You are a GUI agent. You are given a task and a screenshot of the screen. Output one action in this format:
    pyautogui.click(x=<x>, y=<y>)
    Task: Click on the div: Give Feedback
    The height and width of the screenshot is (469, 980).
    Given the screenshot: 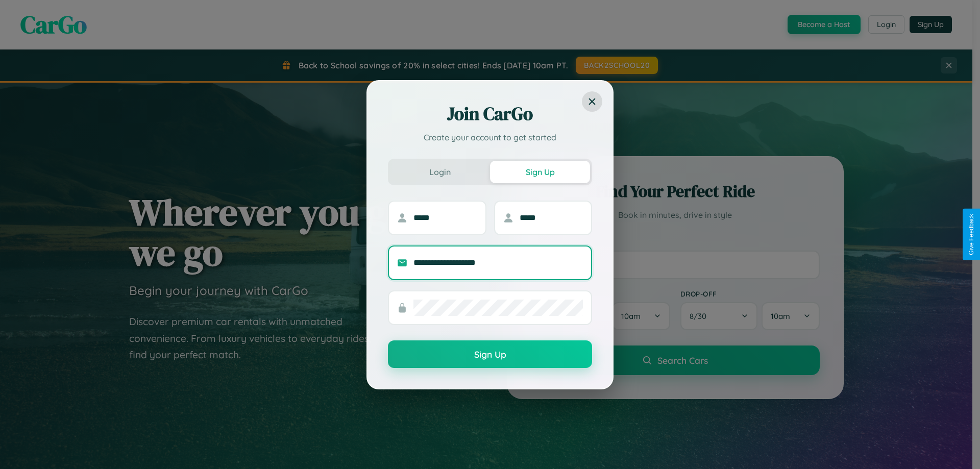 What is the action you would take?
    pyautogui.click(x=971, y=234)
    